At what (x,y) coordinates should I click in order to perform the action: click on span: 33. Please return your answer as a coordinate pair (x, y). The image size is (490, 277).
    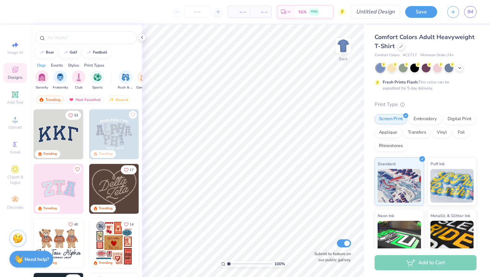
    Looking at the image, I should click on (76, 115).